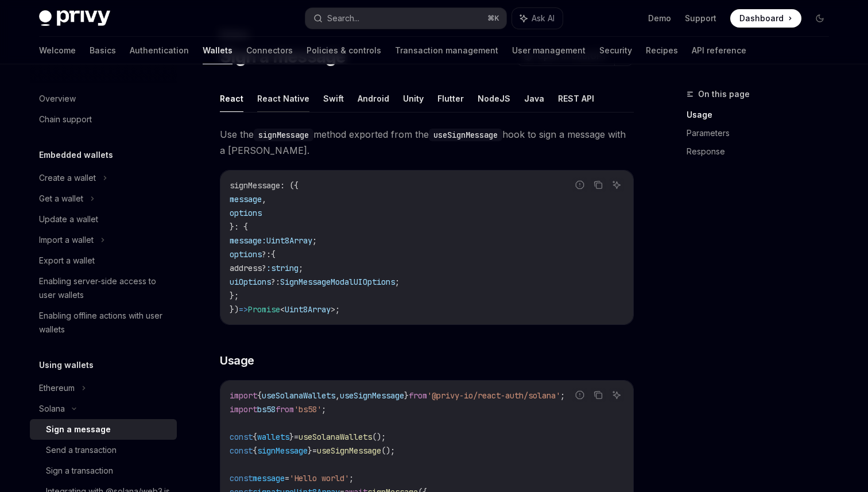  Describe the element at coordinates (494, 396) in the screenshot. I see `span: '@privy-io/react-auth/solana'` at that location.